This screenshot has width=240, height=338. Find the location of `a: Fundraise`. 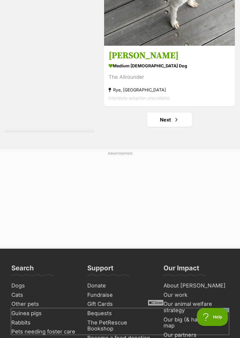

a: Fundraise is located at coordinates (120, 295).